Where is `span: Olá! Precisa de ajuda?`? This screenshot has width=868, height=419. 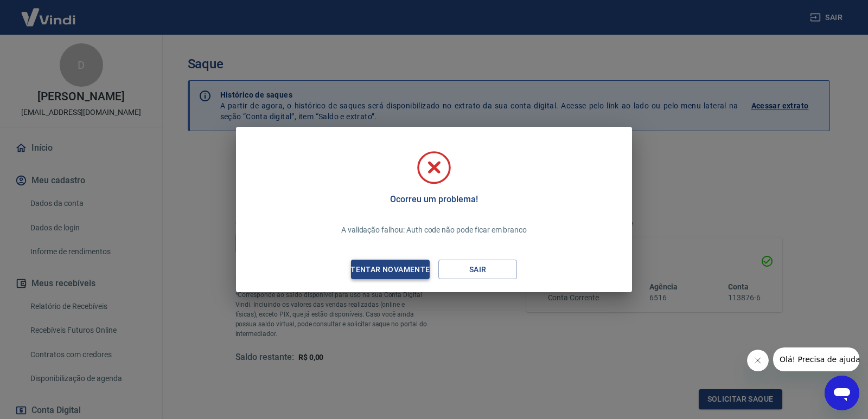 span: Olá! Precisa de ajuda? is located at coordinates (49, 12).